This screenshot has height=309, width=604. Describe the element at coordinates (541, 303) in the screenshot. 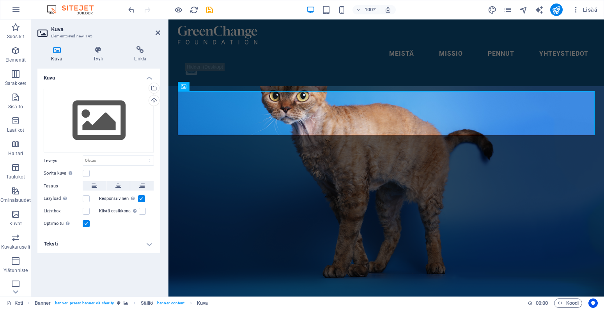

I see `span: 00 00` at that location.